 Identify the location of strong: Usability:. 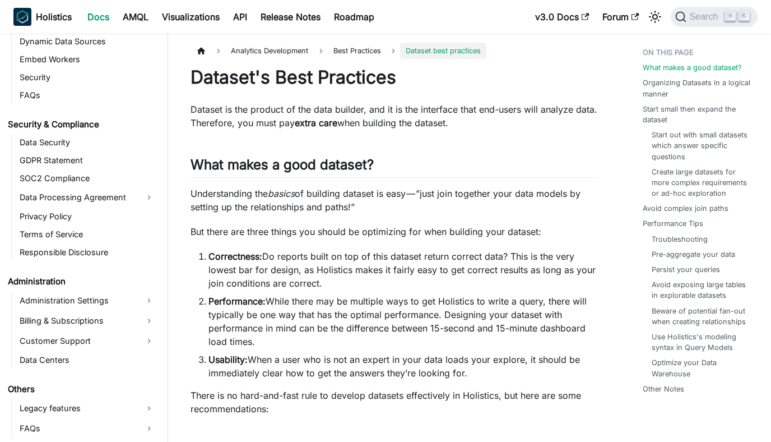
(228, 359).